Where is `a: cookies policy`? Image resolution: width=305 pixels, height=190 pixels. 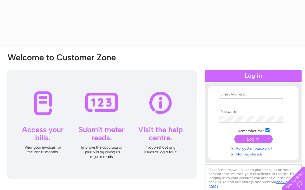 a: cookies policy is located at coordinates (248, 184).